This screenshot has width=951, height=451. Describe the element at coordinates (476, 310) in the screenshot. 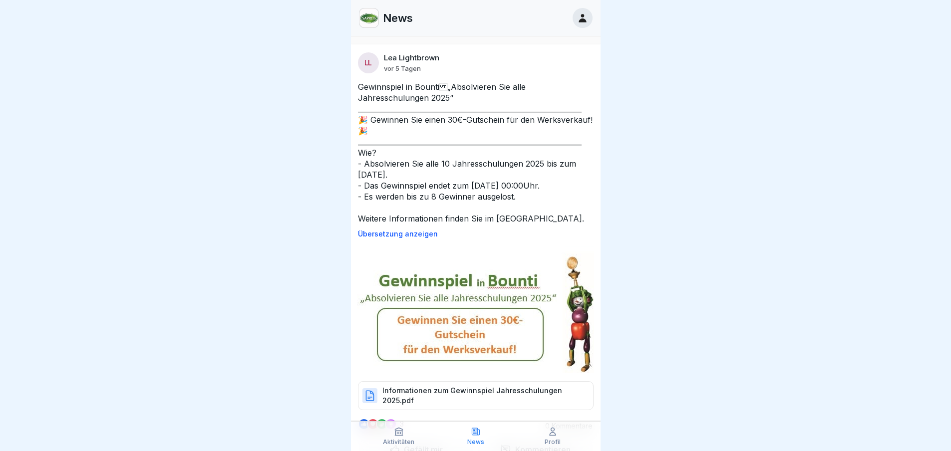

I see `img: Post Image` at that location.